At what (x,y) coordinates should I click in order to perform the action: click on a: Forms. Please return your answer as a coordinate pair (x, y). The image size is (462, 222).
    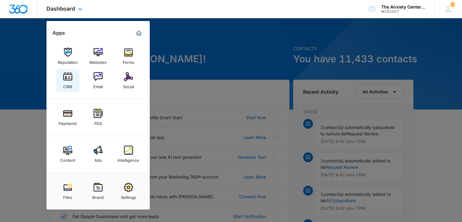
    Looking at the image, I should click on (128, 56).